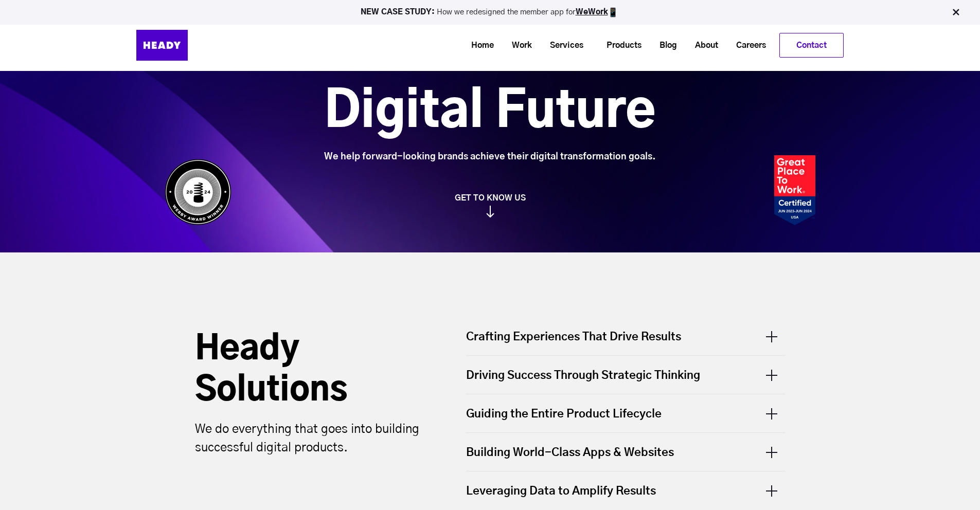 Image resolution: width=980 pixels, height=510 pixels. What do you see at coordinates (620, 45) in the screenshot?
I see `a: Products` at bounding box center [620, 45].